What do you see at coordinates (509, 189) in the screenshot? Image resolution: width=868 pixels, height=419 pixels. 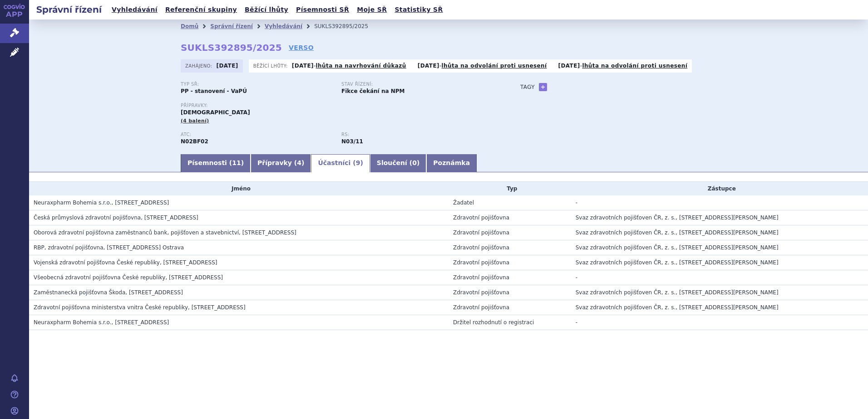 I see `th: Typ` at bounding box center [509, 189].